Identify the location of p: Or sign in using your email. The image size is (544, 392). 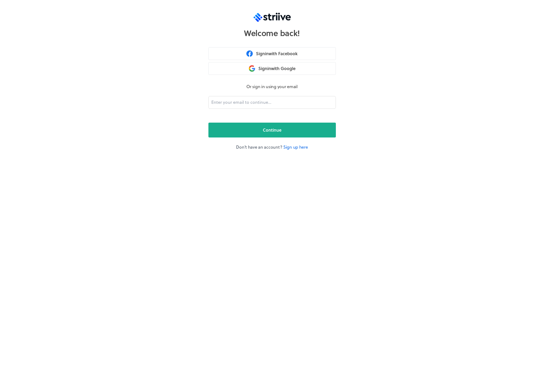
(272, 86).